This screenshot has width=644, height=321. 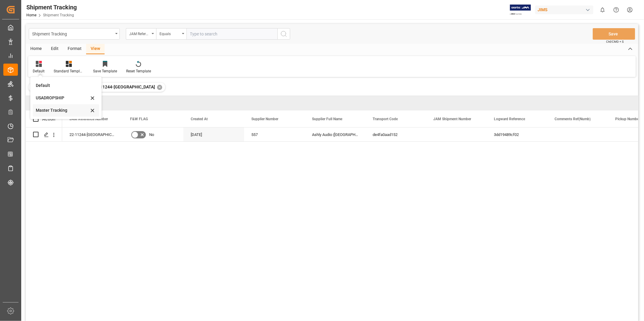 What do you see at coordinates (62, 110) in the screenshot?
I see `div: Master Tracking` at bounding box center [62, 110].